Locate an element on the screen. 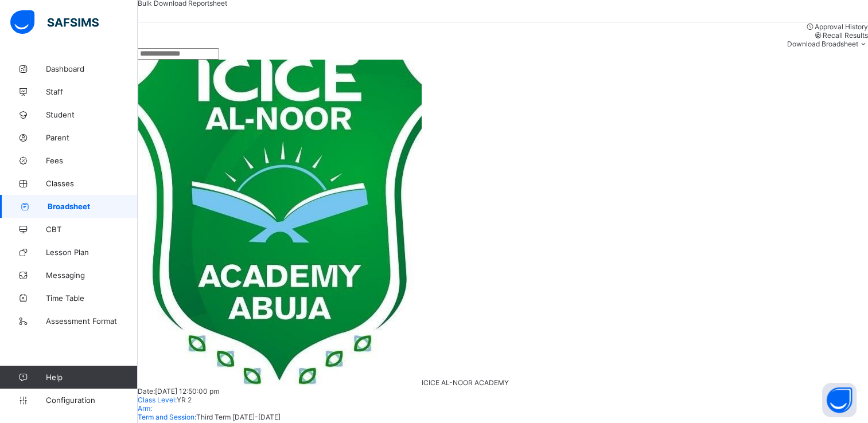  img: iciceal_nooracademy.png is located at coordinates (279, 222).